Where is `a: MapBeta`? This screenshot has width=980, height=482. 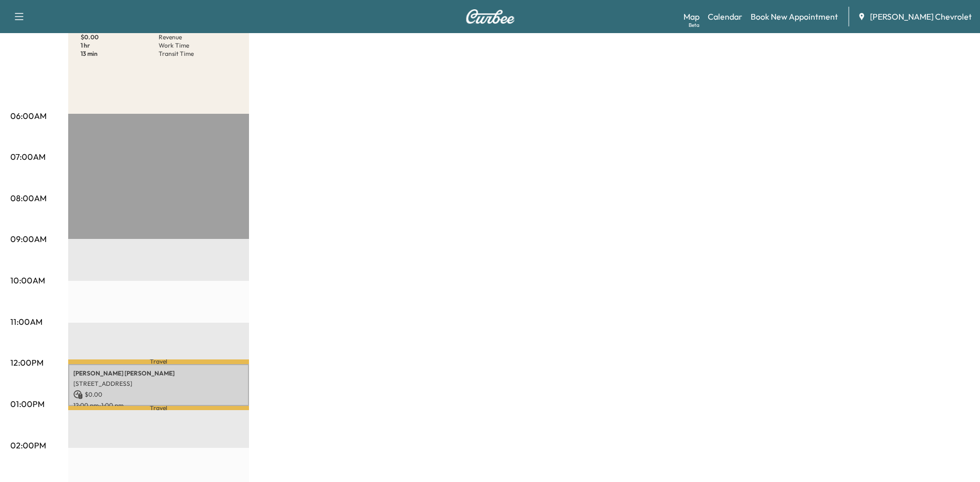
a: MapBeta is located at coordinates (692, 17).